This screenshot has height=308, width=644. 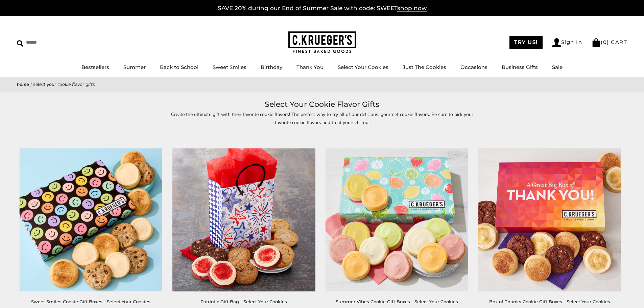 What do you see at coordinates (322, 104) in the screenshot?
I see `h1: Select Your Cookie Flavor Gifts` at bounding box center [322, 104].